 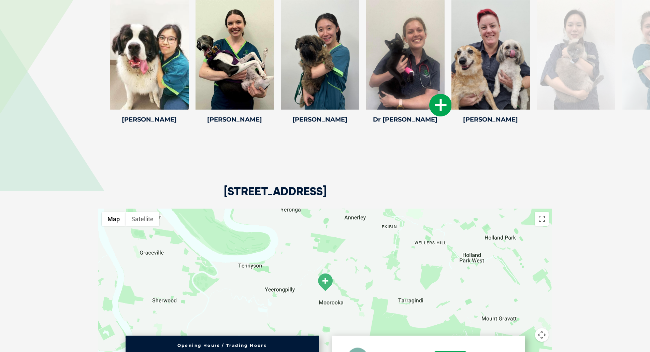 What do you see at coordinates (541, 219) in the screenshot?
I see `button: Toggle fullscreen view` at bounding box center [541, 219].